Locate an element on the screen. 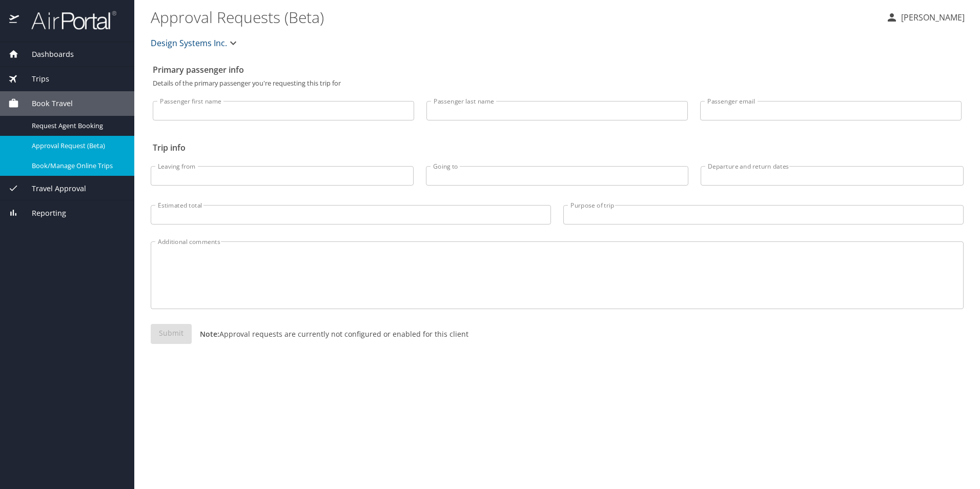  p: Approval requests are currently not configured or enabled for this client is located at coordinates (330, 334).